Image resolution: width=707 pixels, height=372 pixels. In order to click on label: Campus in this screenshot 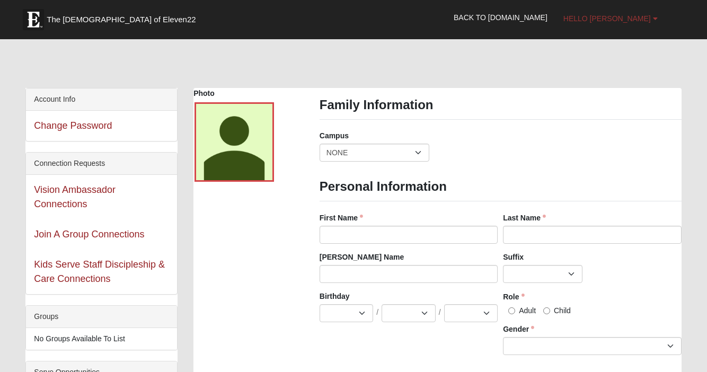, I will do `click(334, 136)`.